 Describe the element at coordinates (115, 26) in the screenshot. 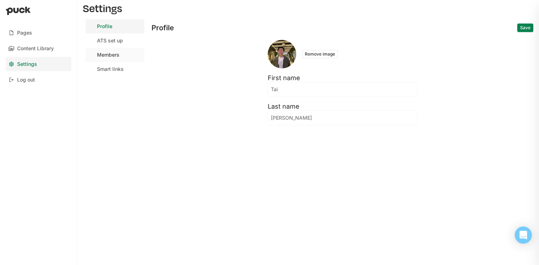

I see `a: Profile` at that location.